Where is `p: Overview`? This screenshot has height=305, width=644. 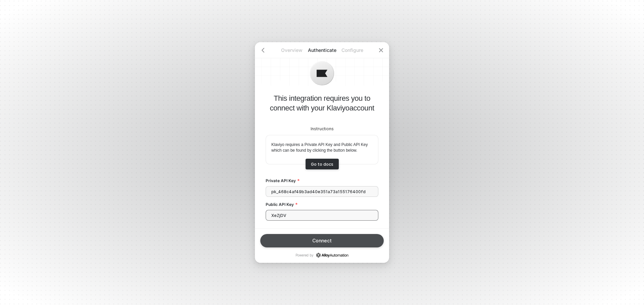 p: Overview is located at coordinates (292, 51).